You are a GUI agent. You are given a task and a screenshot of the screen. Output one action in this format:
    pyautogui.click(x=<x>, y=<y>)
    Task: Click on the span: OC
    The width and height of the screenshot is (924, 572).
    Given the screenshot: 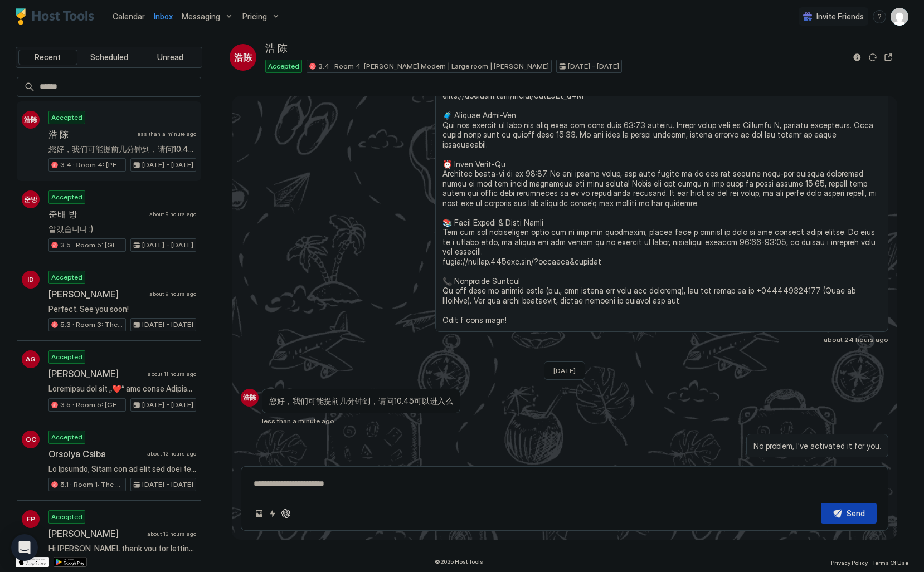 What is the action you would take?
    pyautogui.click(x=31, y=440)
    